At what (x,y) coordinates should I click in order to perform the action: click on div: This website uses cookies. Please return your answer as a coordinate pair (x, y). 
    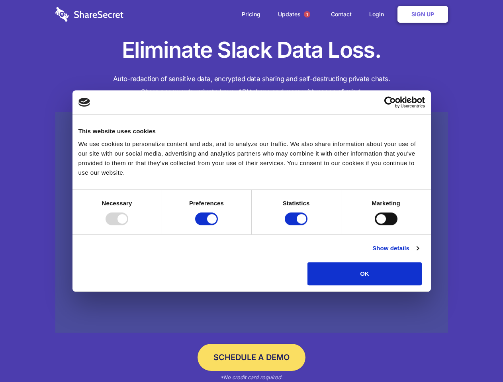
    Looking at the image, I should click on (252, 131).